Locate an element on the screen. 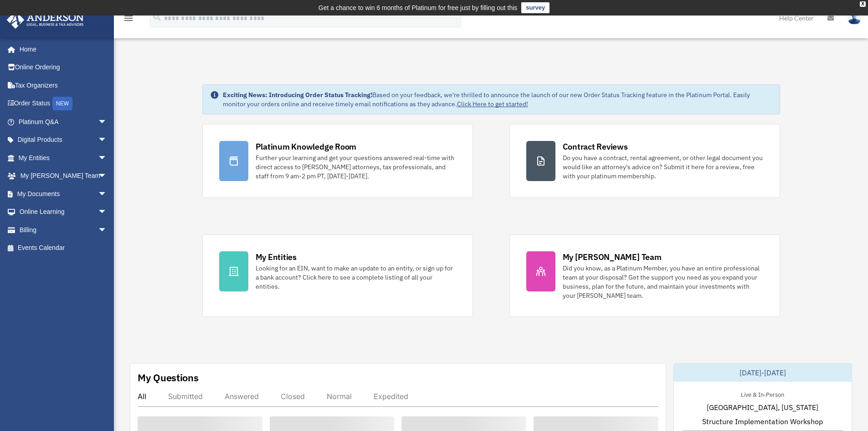  div: Expedited is located at coordinates (391, 396).